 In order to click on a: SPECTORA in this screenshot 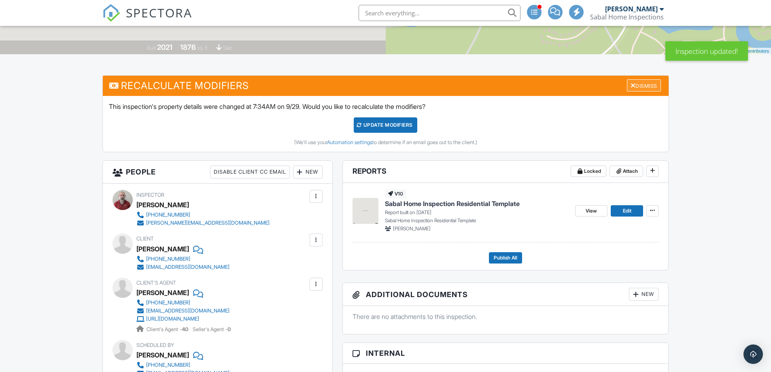, I will do `click(147, 19)`.